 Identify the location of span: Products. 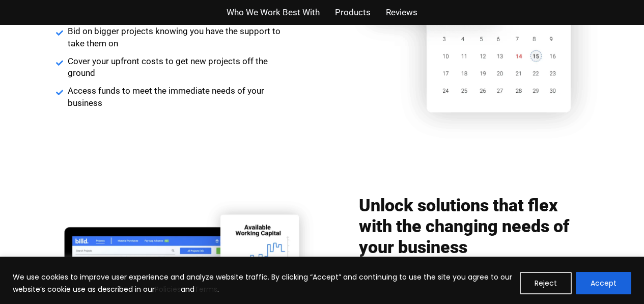
(353, 13).